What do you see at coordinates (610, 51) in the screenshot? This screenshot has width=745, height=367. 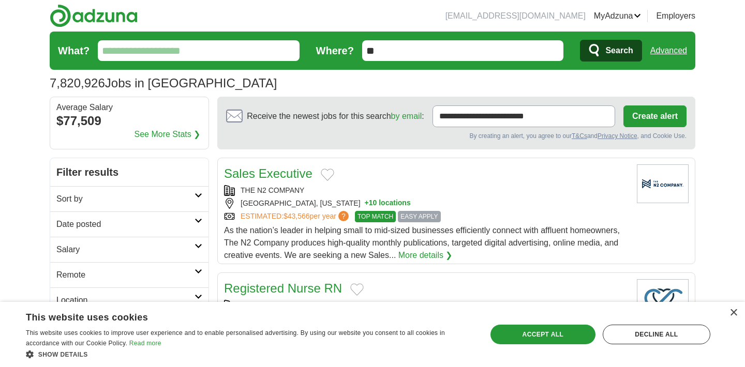 I see `button: Search` at bounding box center [610, 51].